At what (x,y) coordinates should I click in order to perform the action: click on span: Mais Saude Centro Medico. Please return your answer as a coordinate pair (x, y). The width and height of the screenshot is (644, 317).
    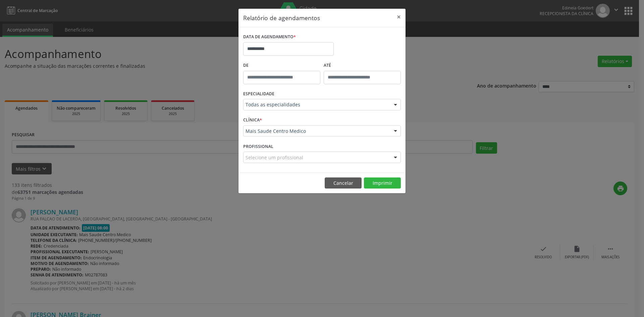
    Looking at the image, I should click on (316, 131).